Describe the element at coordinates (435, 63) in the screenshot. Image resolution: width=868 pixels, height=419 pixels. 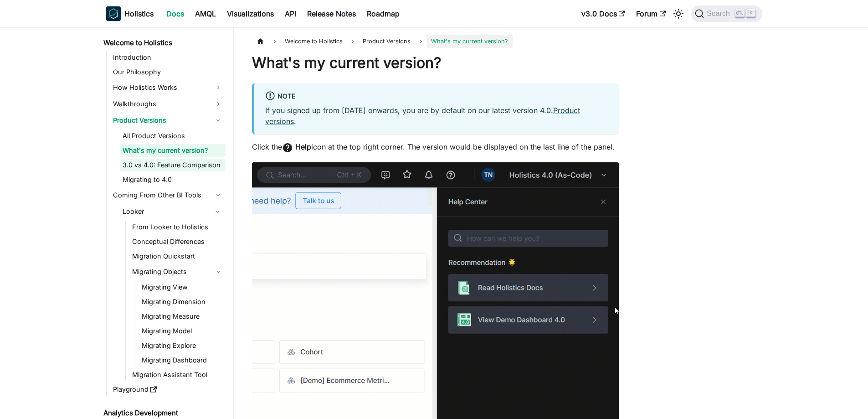
I see `h1: What's my current version?` at that location.